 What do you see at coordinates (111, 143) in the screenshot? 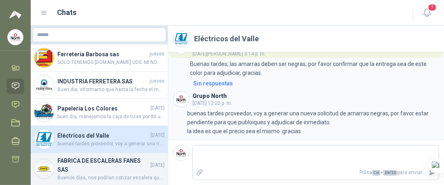
I see `span: buenas tardes proveedor, voy a generar una nueva solicitud de amarras negras, por favor estar pen...` at bounding box center [111, 143].